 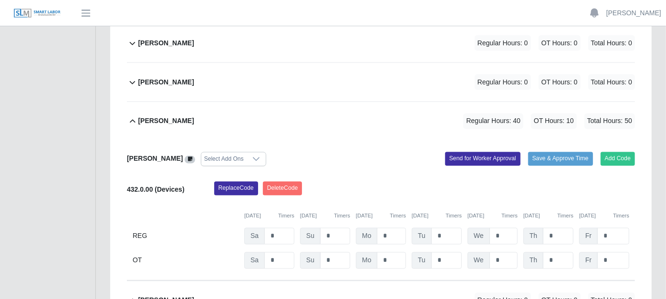 I want to click on a: View/Edit Notes, so click(x=190, y=159).